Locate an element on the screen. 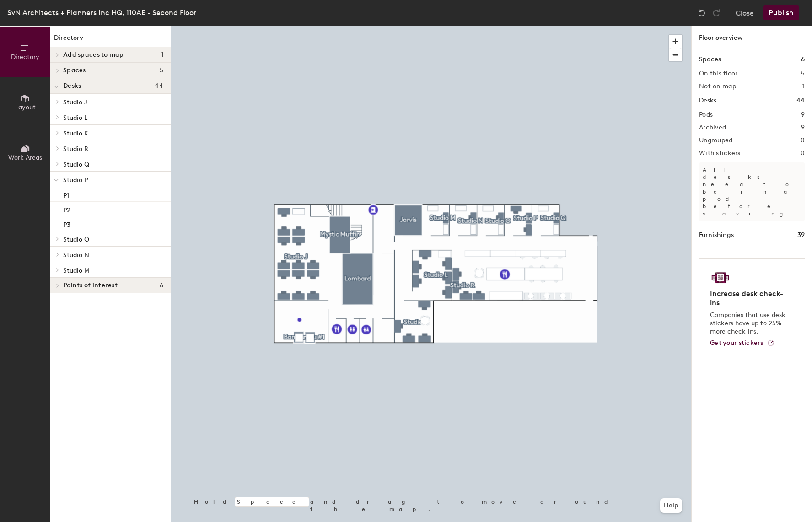 The image size is (812, 522). button: Close is located at coordinates (745, 13).